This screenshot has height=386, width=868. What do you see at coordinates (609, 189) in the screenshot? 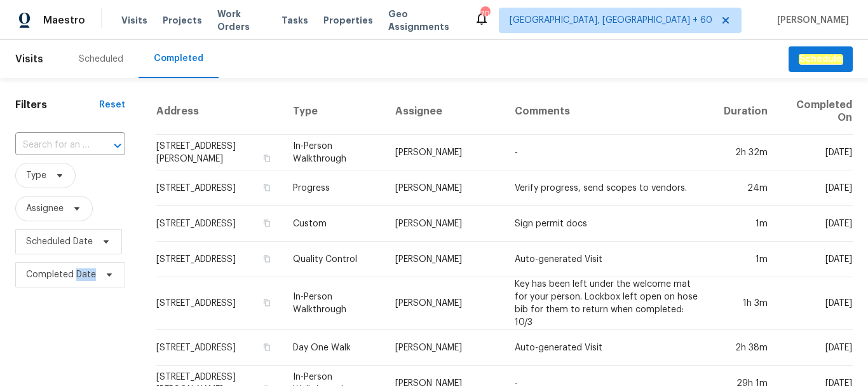
I see `td: Verify progress, send scopes to vendors.` at bounding box center [609, 189].